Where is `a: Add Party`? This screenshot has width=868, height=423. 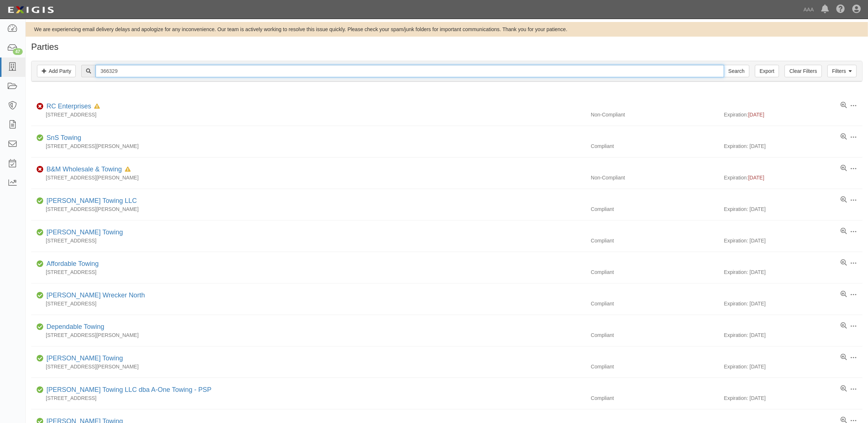 a: Add Party is located at coordinates (56, 71).